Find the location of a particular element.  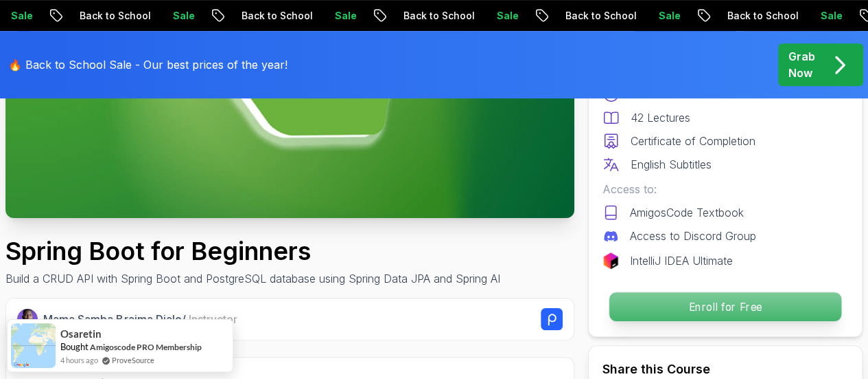

span: Instructor is located at coordinates (212, 319).